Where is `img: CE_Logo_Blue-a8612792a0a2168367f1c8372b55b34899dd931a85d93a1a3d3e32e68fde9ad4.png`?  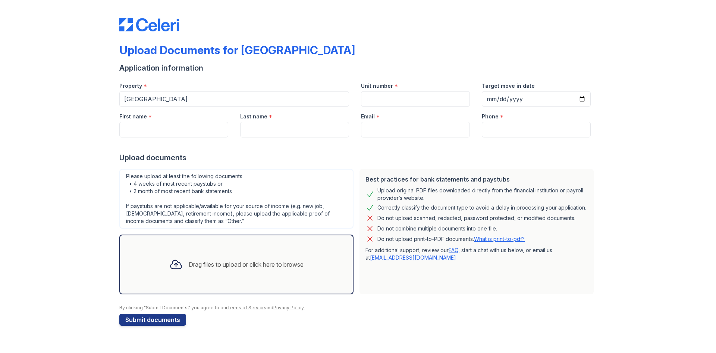
img: CE_Logo_Blue-a8612792a0a2168367f1c8372b55b34899dd931a85d93a1a3d3e32e68fde9ad4.png is located at coordinates (149, 25).